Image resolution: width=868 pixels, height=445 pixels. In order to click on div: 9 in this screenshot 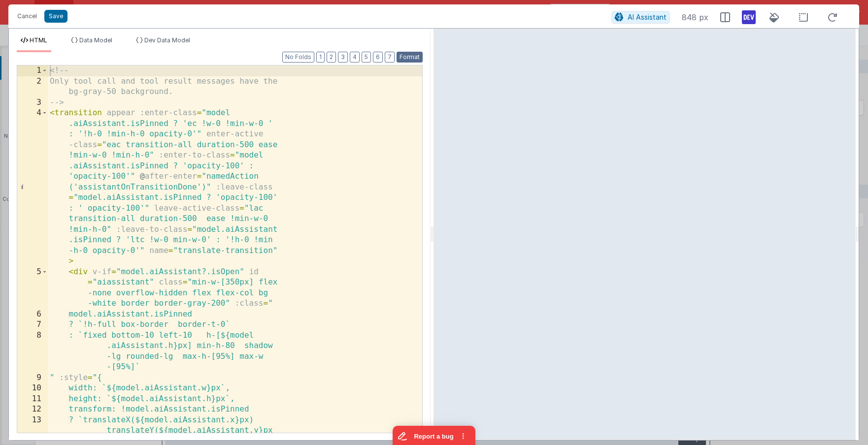, I will do `click(32, 378)`.